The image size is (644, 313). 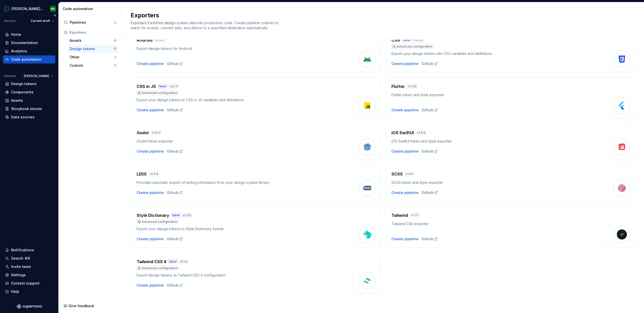 What do you see at coordinates (144, 40) in the screenshot?
I see `h4: Android` at bounding box center [144, 40].